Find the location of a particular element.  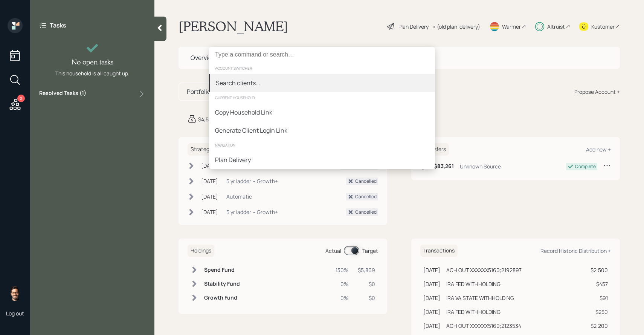

div: Plan Delivery is located at coordinates (233, 160).